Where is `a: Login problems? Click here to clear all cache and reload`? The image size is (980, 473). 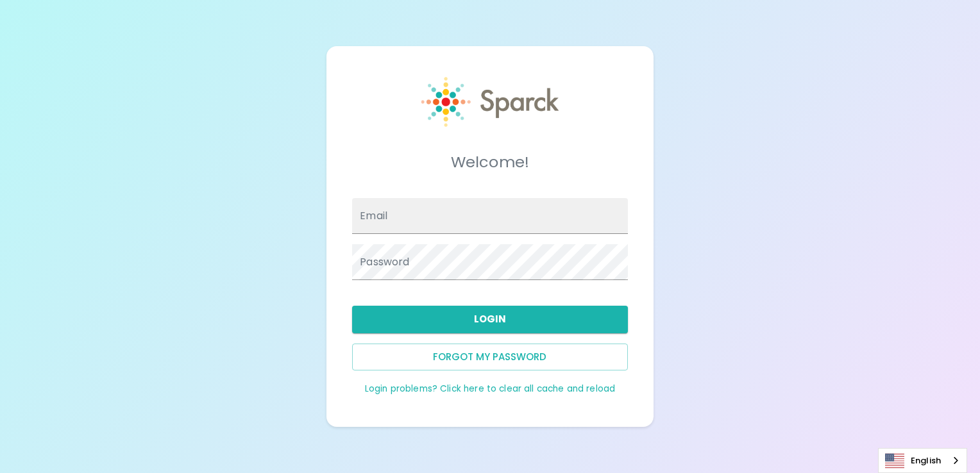
a: Login problems? Click here to clear all cache and reload is located at coordinates (490, 389).